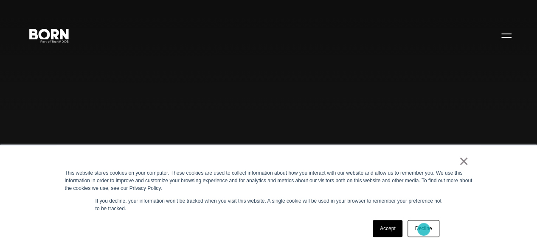 The width and height of the screenshot is (537, 248). What do you see at coordinates (269, 205) in the screenshot?
I see `p: If you decline, your information won’t be tracked when you visit this website. A single cookie wi...` at bounding box center [269, 205].